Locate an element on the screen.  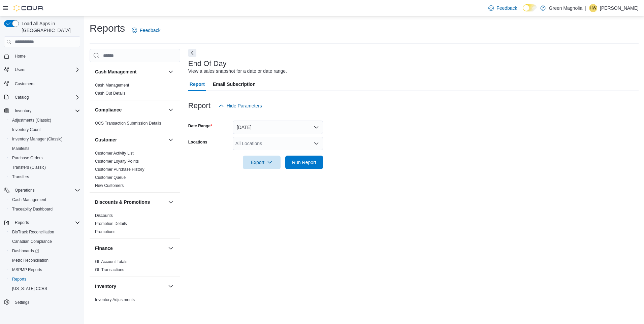
button: Open list of options is located at coordinates (316, 144).